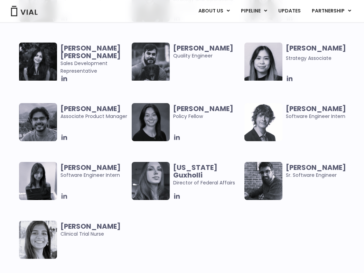  I want to click on img: Smiling woman named Harman, so click(38, 62).